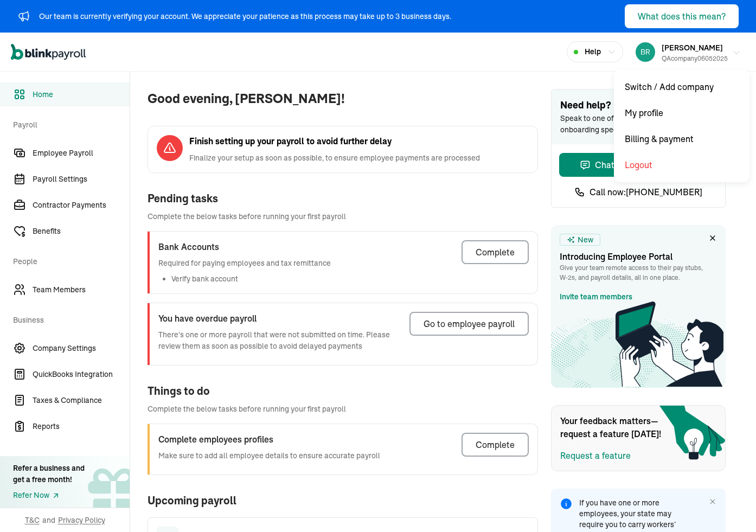  Describe the element at coordinates (682, 113) in the screenshot. I see `div: My profile` at that location.